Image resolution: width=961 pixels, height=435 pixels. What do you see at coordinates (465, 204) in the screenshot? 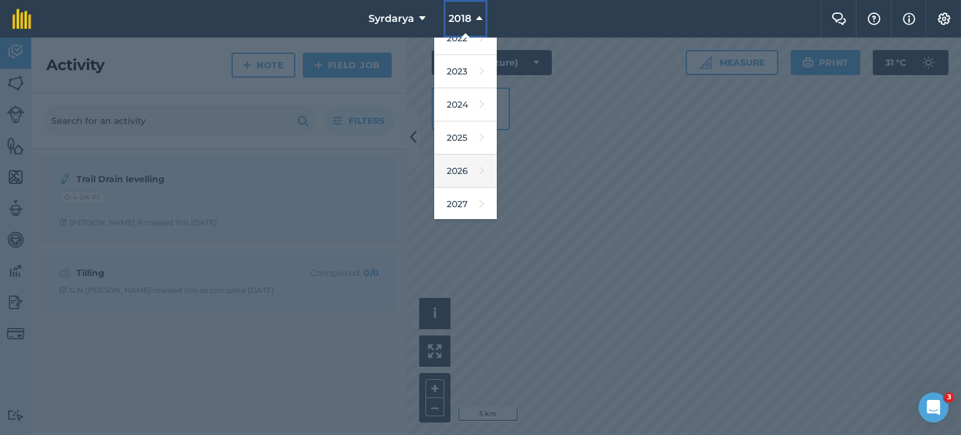
I see `a: 2027` at bounding box center [465, 204].